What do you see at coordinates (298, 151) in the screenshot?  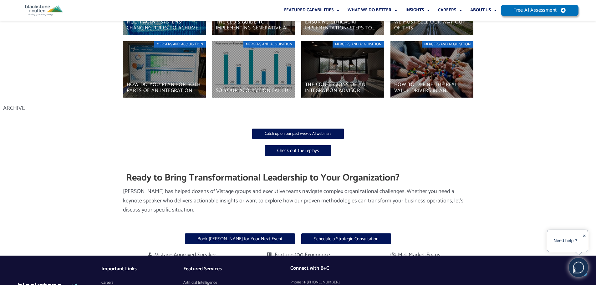 I see `span: Check out the replays` at bounding box center [298, 151].